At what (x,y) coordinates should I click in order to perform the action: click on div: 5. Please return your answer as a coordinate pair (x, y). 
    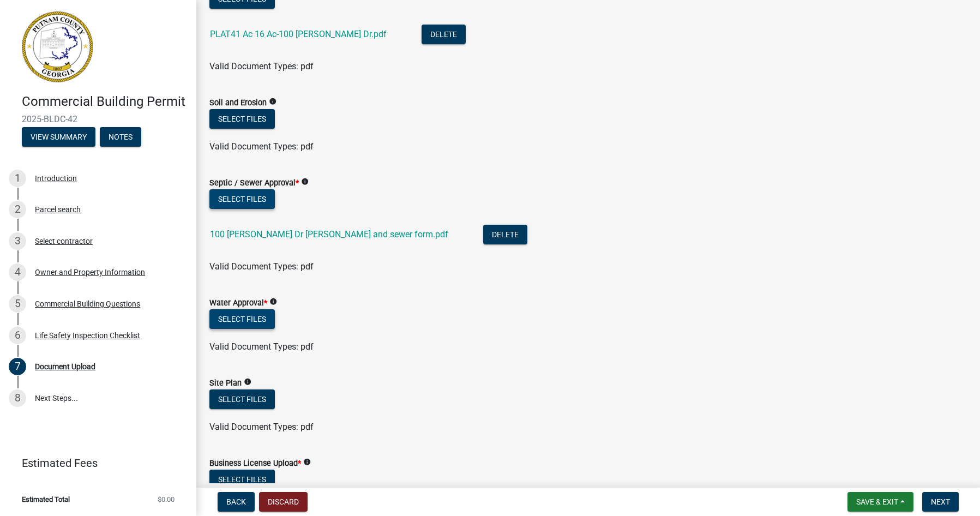
    Looking at the image, I should click on (18, 304).